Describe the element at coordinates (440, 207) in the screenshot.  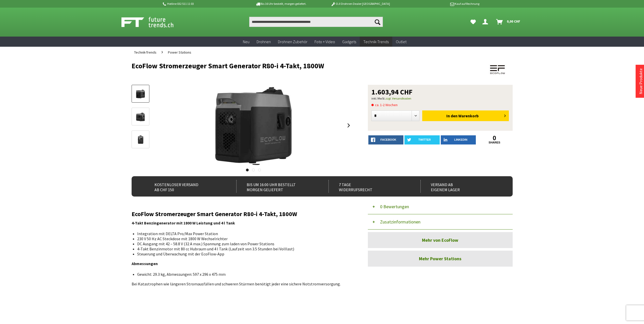
I see `button: 0 Bewertungen` at that location.